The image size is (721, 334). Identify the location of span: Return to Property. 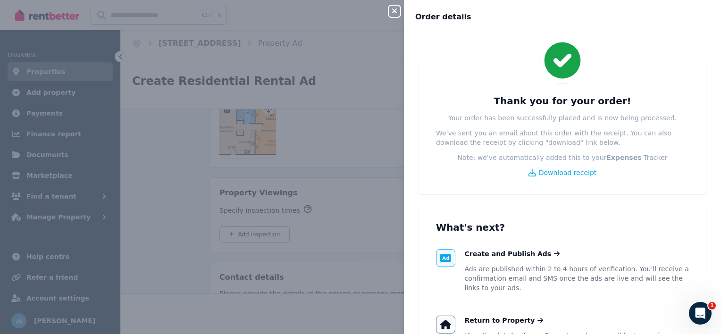
(500, 320).